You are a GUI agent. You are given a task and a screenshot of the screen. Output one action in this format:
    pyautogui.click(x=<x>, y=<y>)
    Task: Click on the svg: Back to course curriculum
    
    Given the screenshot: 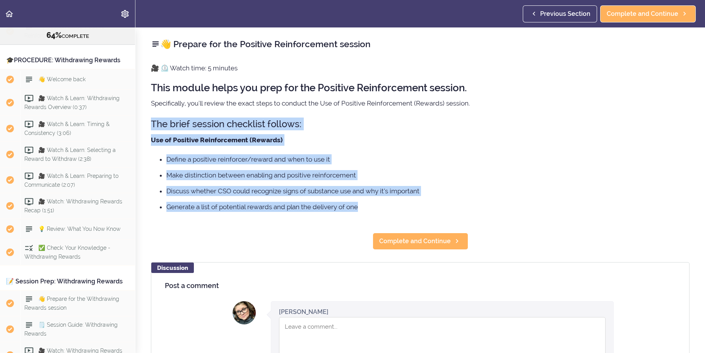 What is the action you would take?
    pyautogui.click(x=9, y=14)
    